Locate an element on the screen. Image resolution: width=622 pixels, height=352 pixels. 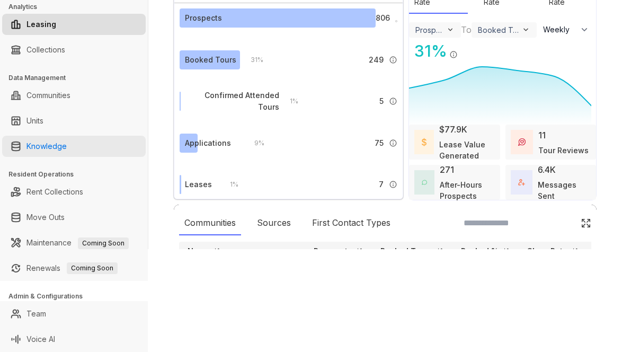
h3: Analytics is located at coordinates (78, 7).